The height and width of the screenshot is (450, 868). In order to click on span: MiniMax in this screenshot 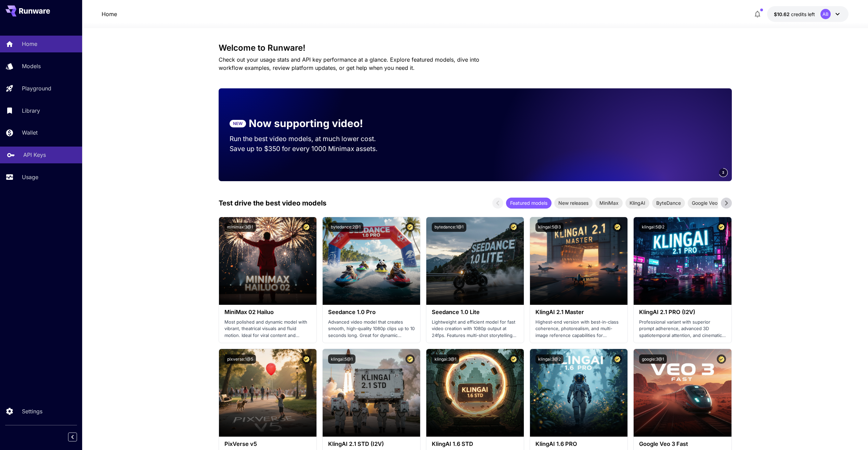, I will do `click(609, 203)`.